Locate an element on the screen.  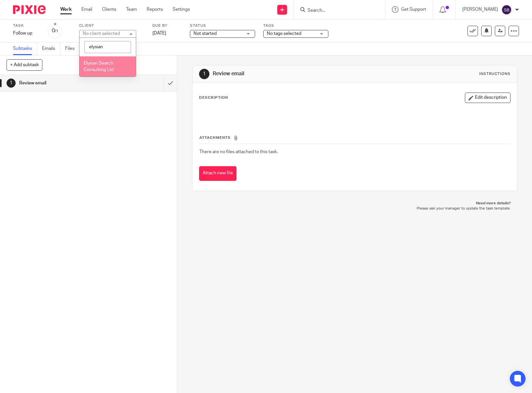
div: No client selected is located at coordinates (101, 33).